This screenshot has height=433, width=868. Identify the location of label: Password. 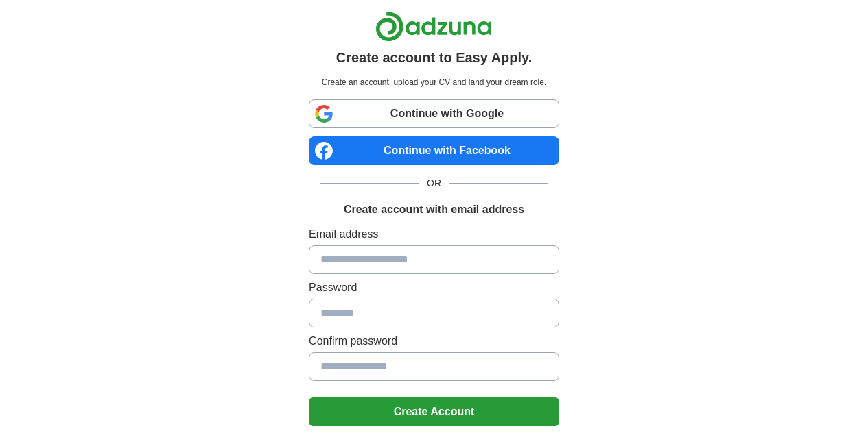
(433, 288).